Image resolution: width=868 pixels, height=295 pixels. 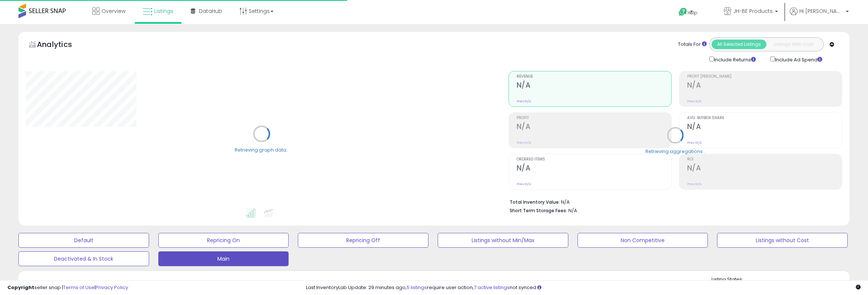 What do you see at coordinates (800, 59) in the screenshot?
I see `div: Include Ad Spend` at bounding box center [800, 59].